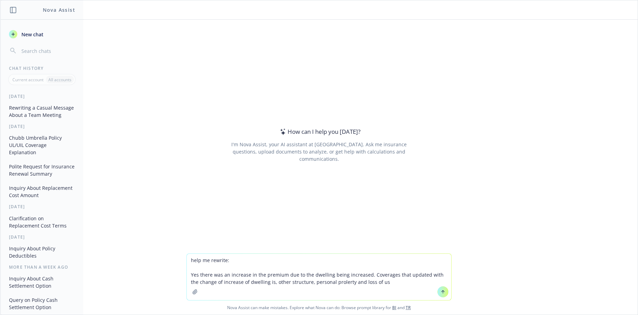 This screenshot has height=315, width=638. Describe the element at coordinates (47, 51) in the screenshot. I see `input: Search chats` at that location.